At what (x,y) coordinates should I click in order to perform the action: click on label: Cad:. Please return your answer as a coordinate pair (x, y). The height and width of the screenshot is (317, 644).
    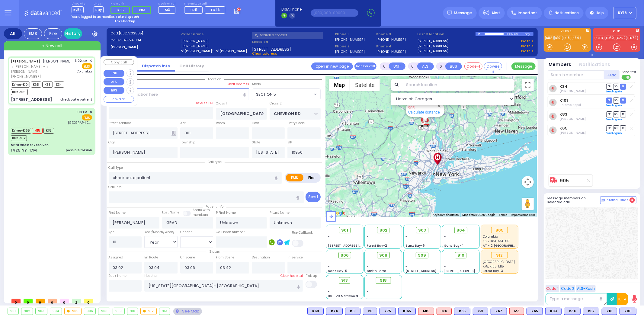
    Looking at the image, I should click on (145, 33).